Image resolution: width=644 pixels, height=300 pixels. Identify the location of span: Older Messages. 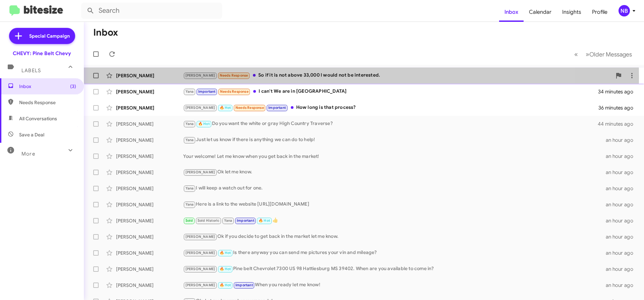
(610, 54).